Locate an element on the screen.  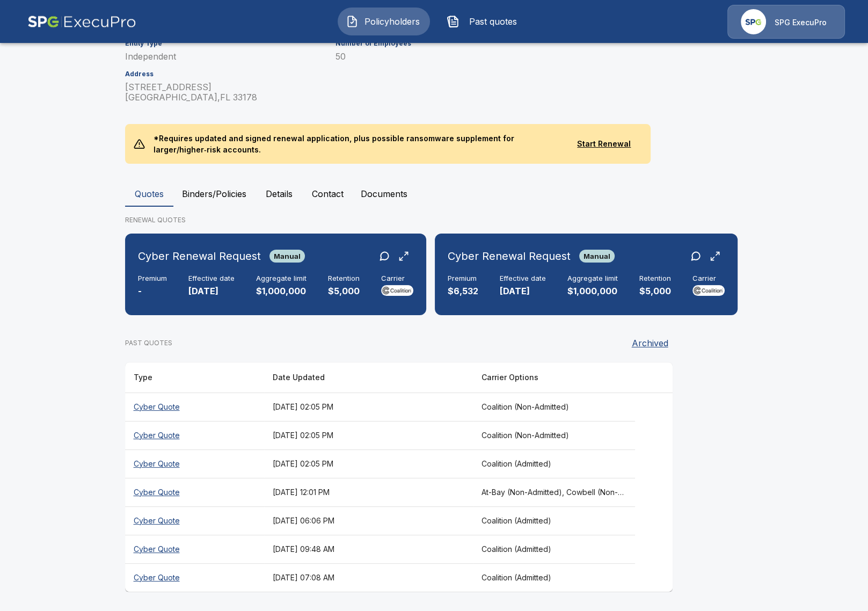
button: Details is located at coordinates (279, 194).